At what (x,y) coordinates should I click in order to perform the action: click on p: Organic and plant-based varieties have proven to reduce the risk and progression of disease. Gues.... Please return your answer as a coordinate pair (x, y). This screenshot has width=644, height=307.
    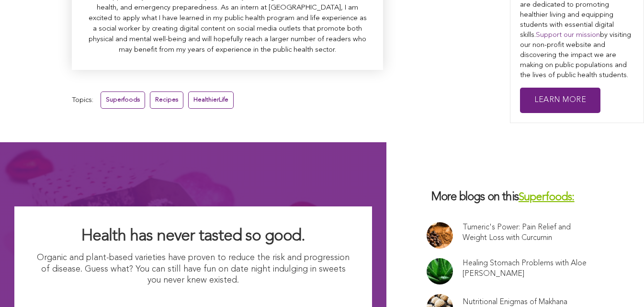
    Looking at the image, I should click on (193, 269).